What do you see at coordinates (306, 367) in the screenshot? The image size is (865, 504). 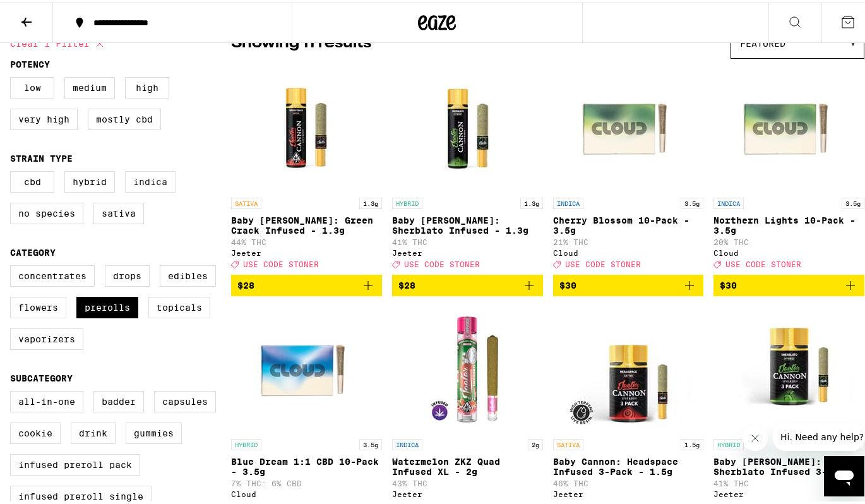 I see `img: Cloud - Blue Dream 1:1 CBD 10-Pack - 3.5g` at bounding box center [306, 367].